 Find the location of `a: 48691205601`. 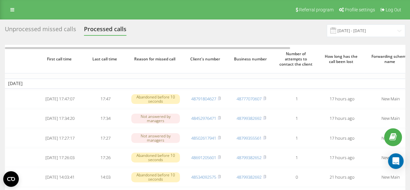

a: 48691205601 is located at coordinates (204, 157).